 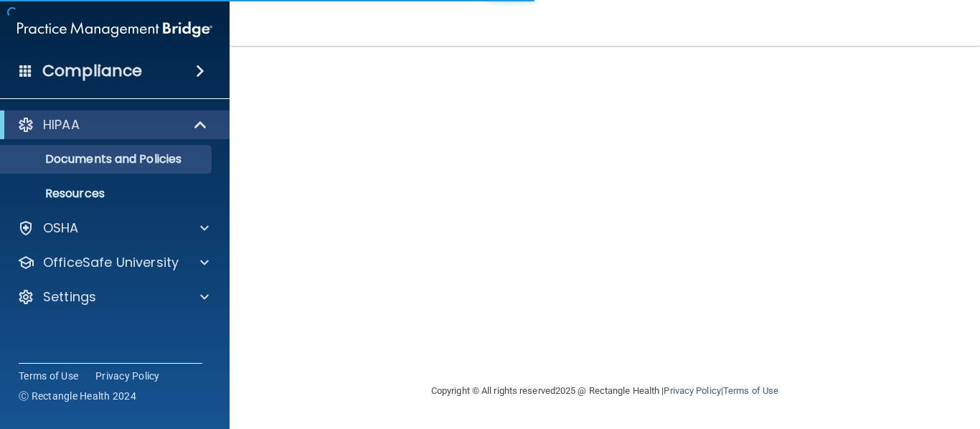 What do you see at coordinates (113, 297) in the screenshot?
I see `a: Settings` at bounding box center [113, 297].